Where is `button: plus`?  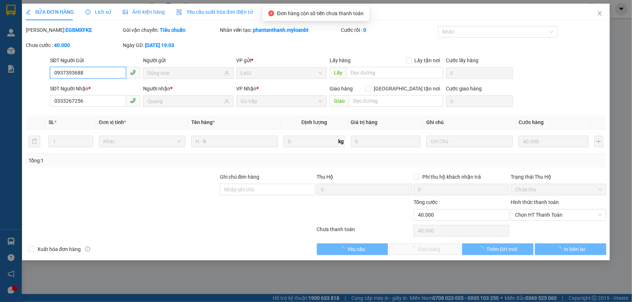 button: plus is located at coordinates (599, 142).